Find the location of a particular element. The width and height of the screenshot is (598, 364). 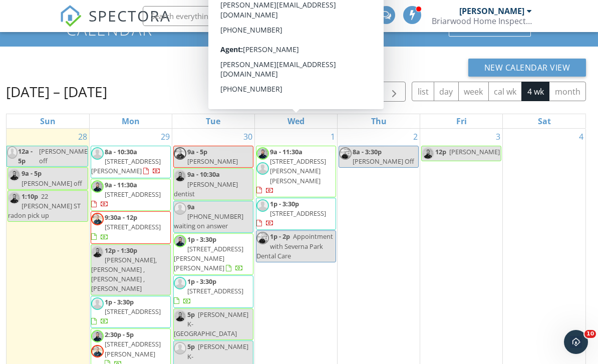

a: Wednesday is located at coordinates (296, 121).